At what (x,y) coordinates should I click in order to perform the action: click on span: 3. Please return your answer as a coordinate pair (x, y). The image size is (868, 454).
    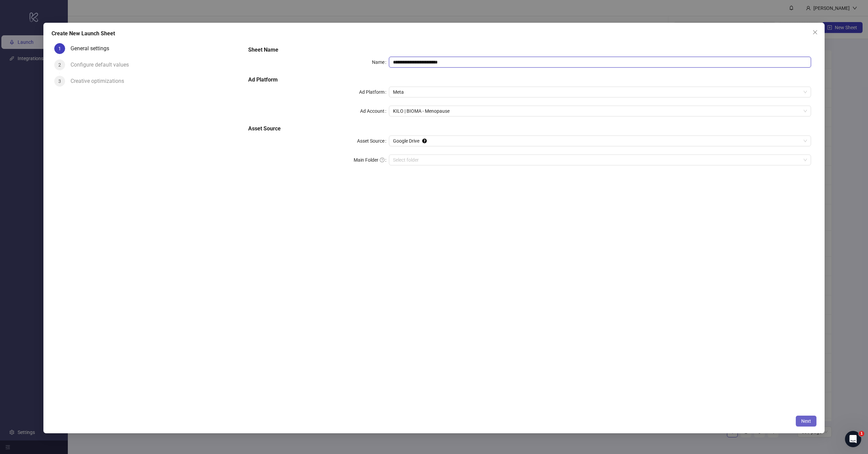
    Looking at the image, I should click on (60, 81).